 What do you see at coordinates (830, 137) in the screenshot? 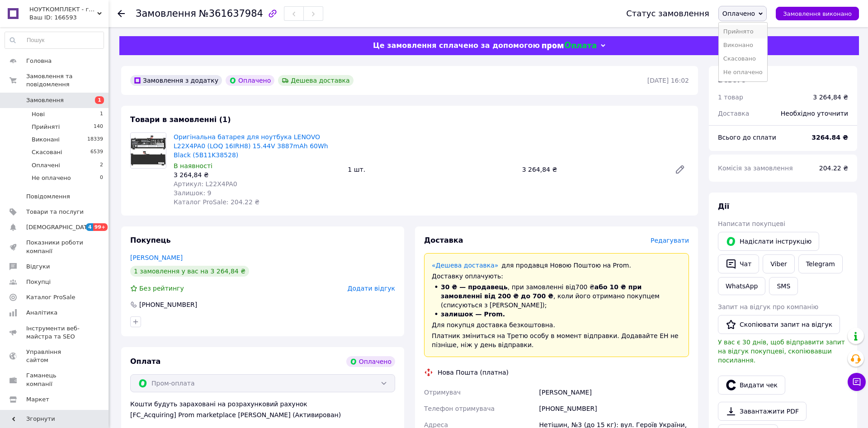
I see `b: 3264.84 ₴` at bounding box center [830, 137].